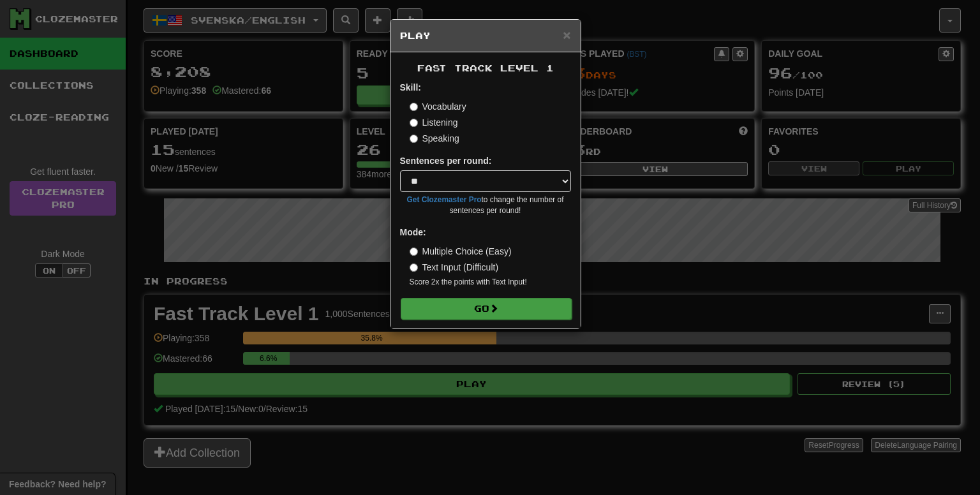 The image size is (980, 495). What do you see at coordinates (485, 68) in the screenshot?
I see `span: Fast Track Level 1` at bounding box center [485, 68].